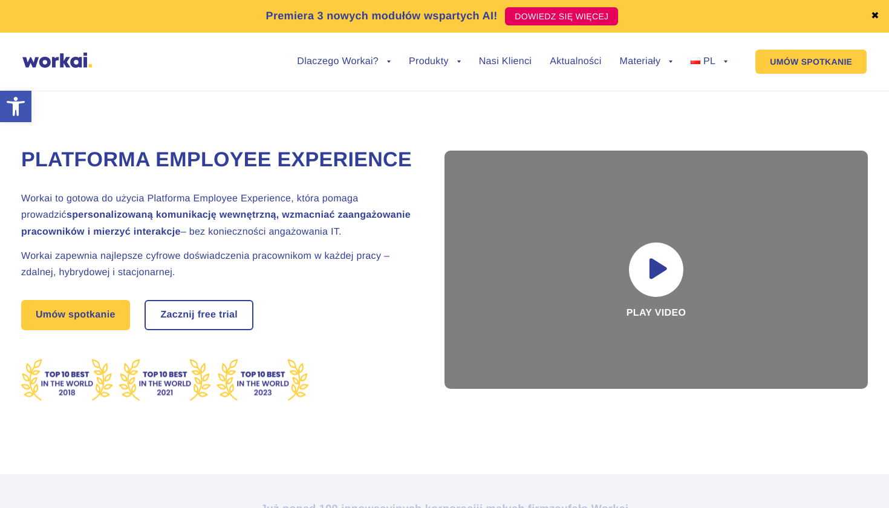  I want to click on p: Premiera 3 nowych modułów wspartych AI!, so click(382, 16).